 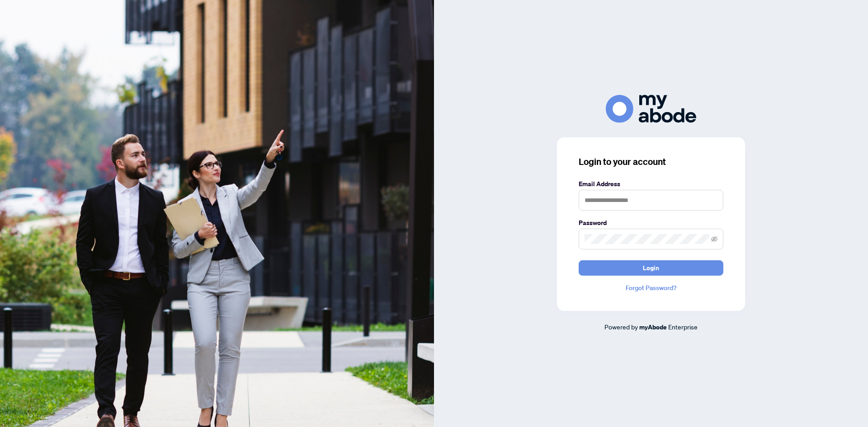 I want to click on a: Forgot Password?, so click(x=651, y=288).